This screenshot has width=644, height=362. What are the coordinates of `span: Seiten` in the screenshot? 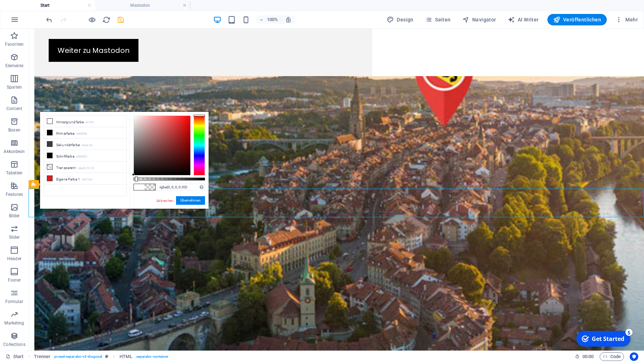 It's located at (438, 20).